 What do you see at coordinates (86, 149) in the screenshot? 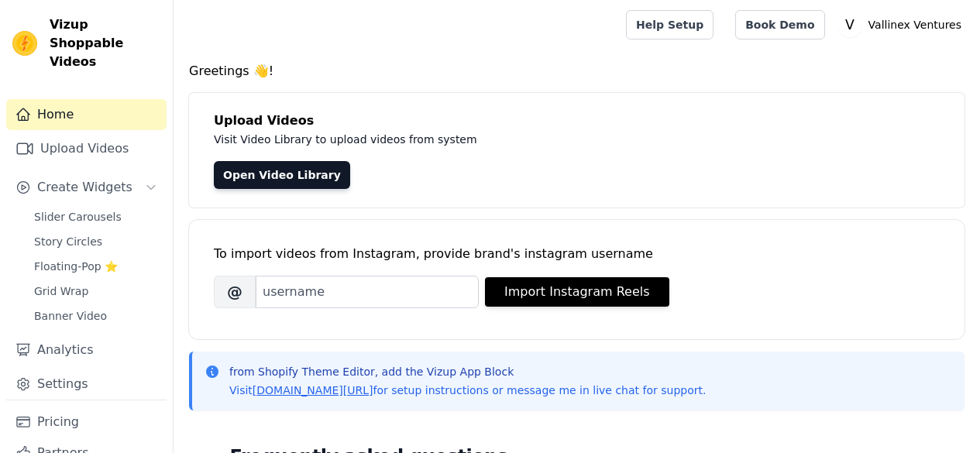
I see `a: Upload Videos` at bounding box center [86, 149].